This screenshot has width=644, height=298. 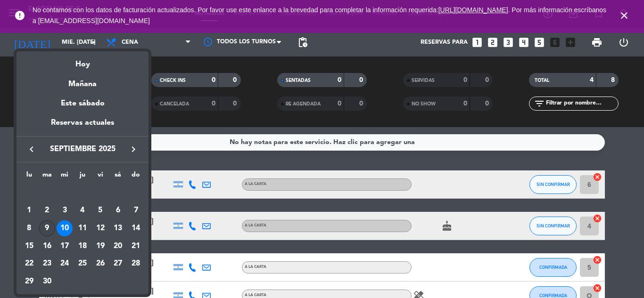 I want to click on td: SEP., so click(x=82, y=193).